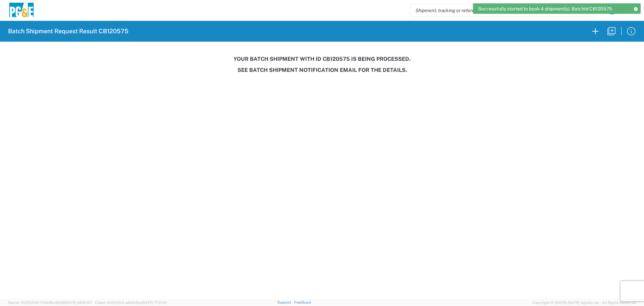 This screenshot has height=306, width=644. Describe the element at coordinates (286, 302) in the screenshot. I see `a: Support` at that location.